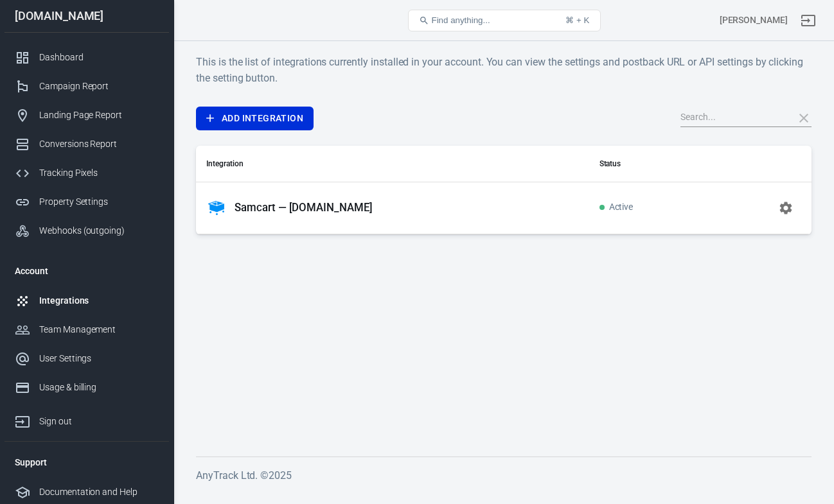 Image resolution: width=834 pixels, height=504 pixels. What do you see at coordinates (461, 20) in the screenshot?
I see `span: Find anything...` at bounding box center [461, 20].